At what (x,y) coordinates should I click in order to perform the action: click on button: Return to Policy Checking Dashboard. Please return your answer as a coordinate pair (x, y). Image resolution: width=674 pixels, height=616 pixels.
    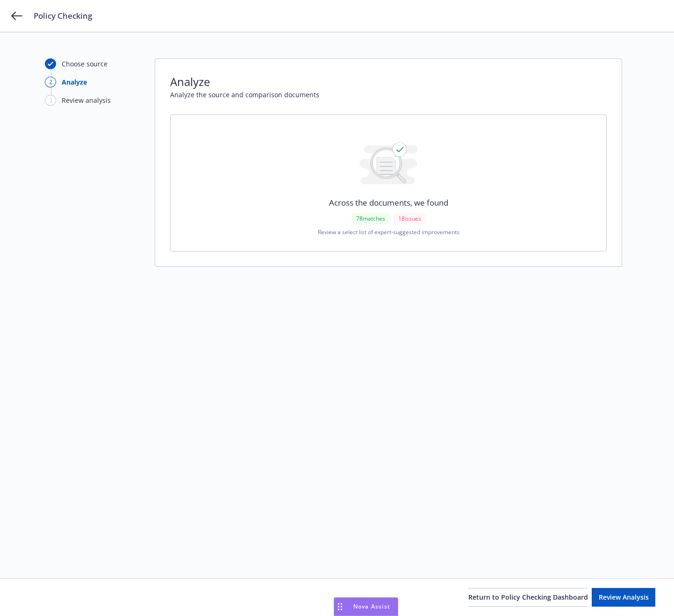
    Looking at the image, I should click on (528, 597).